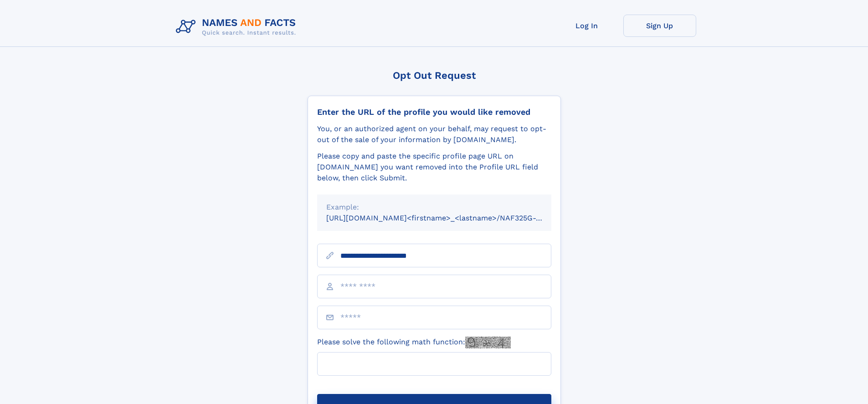  I want to click on a: Log In, so click(587, 26).